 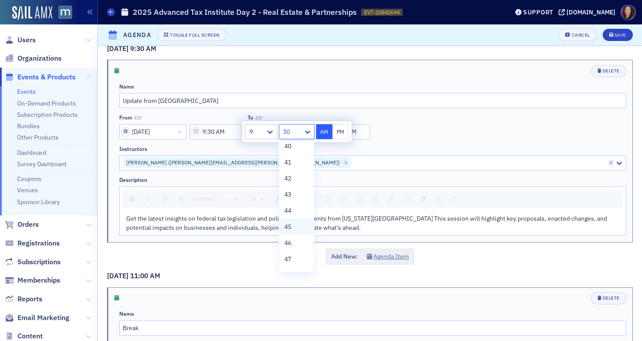 What do you see at coordinates (46, 103) in the screenshot?
I see `a: On-Demand Products` at bounding box center [46, 103].